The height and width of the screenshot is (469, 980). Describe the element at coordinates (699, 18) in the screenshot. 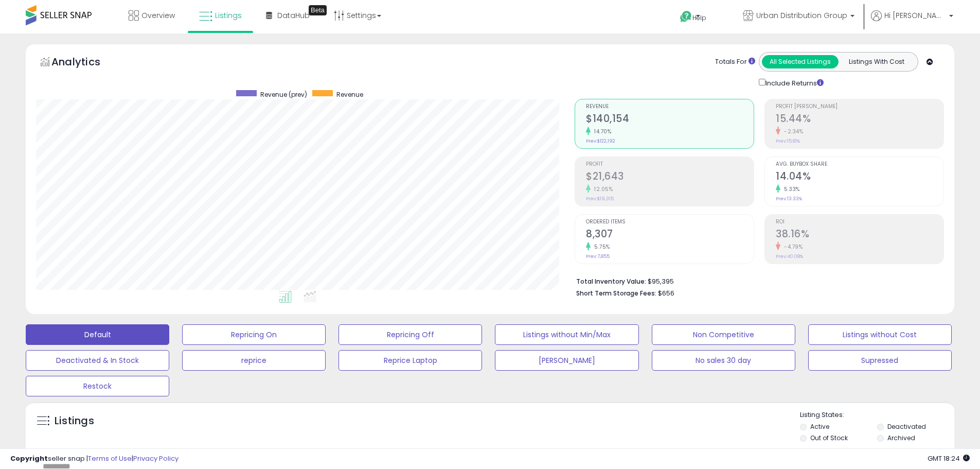

I see `span: Help` at that location.